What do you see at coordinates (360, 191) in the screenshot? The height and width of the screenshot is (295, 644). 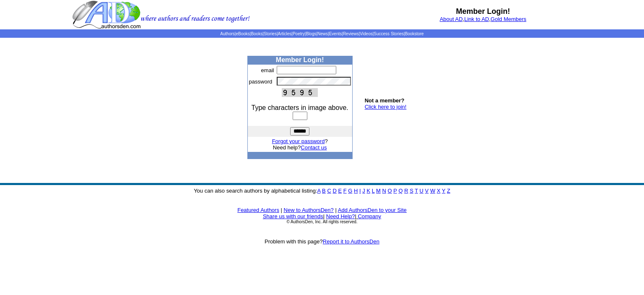 I see `a: I` at bounding box center [360, 191].